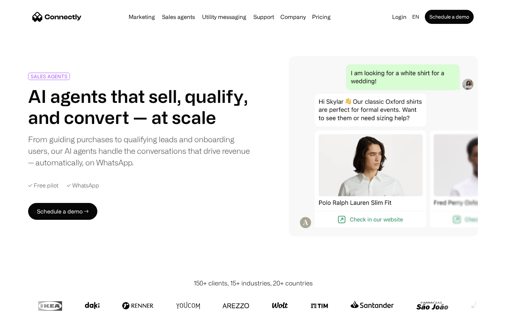  Describe the element at coordinates (139, 151) in the screenshot. I see `div: From guiding purchases to qualifying leads and onboarding users, our AI agents handle the convers...` at that location.